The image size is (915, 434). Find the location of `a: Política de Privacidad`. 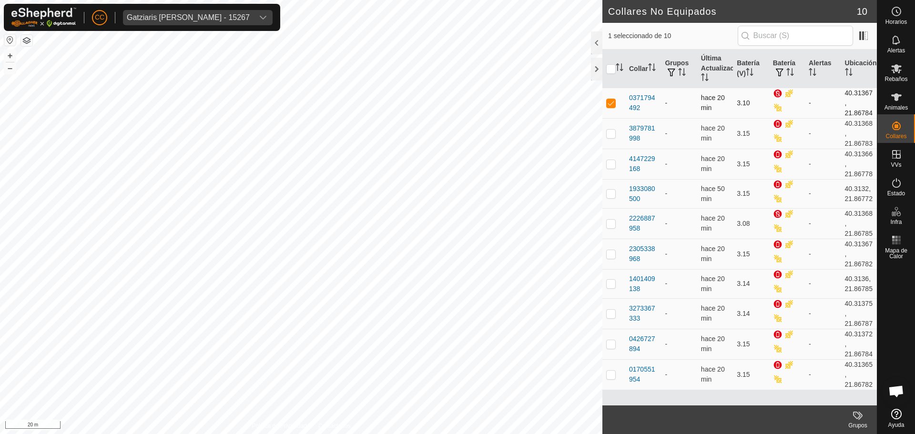

a: Política de Privacidad is located at coordinates (279, 426).